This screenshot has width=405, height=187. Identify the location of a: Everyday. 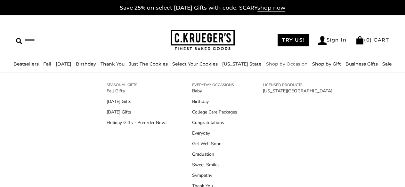
(215, 133).